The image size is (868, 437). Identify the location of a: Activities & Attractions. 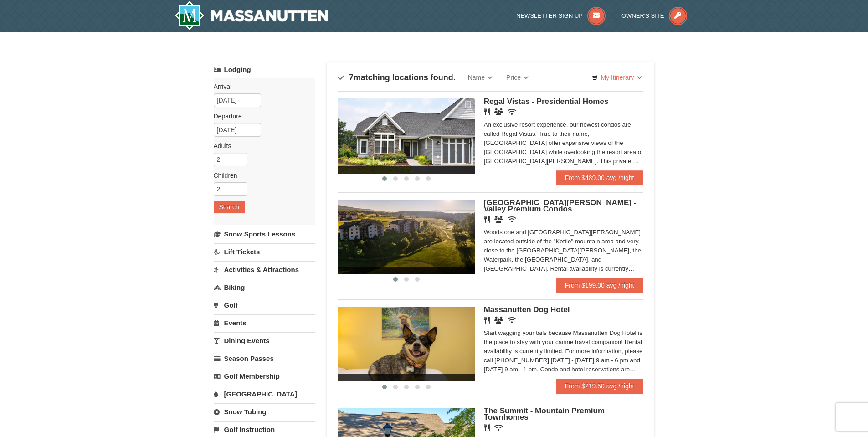
(264, 269).